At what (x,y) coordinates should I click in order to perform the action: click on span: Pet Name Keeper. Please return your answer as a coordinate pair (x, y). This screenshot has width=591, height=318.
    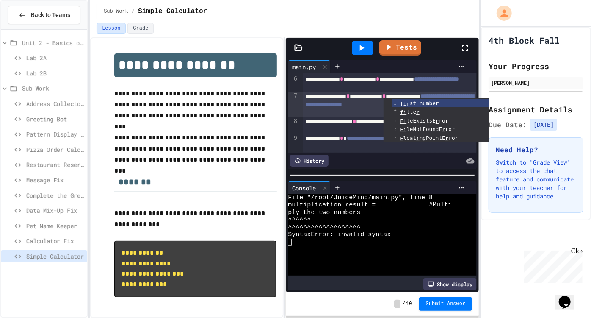
    Looking at the image, I should click on (55, 225).